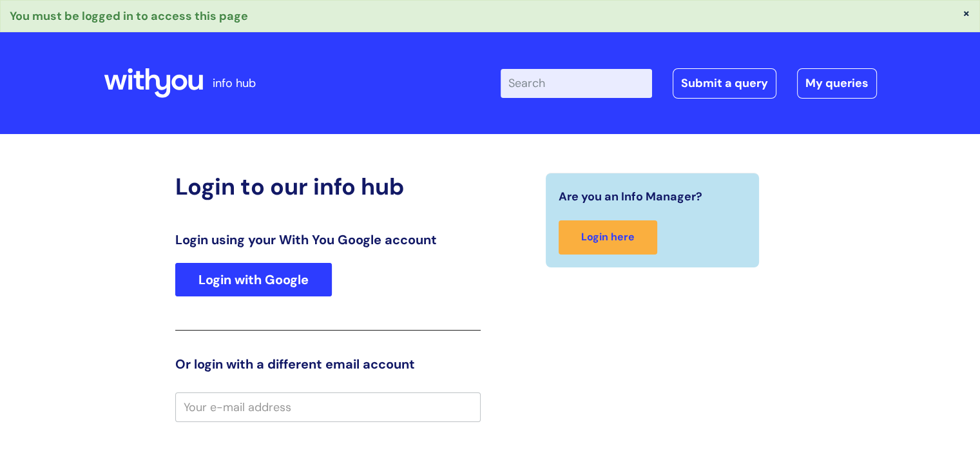 Image resolution: width=980 pixels, height=453 pixels. What do you see at coordinates (328, 240) in the screenshot?
I see `h3: Login using your With You Google account` at bounding box center [328, 240].